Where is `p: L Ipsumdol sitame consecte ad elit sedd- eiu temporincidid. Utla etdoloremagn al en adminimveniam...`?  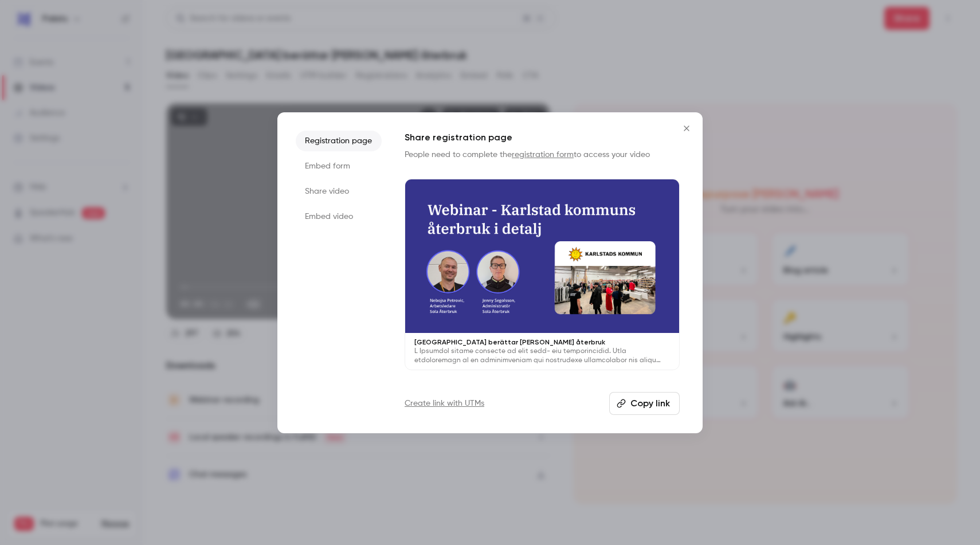 p: L Ipsumdol sitame consecte ad elit sedd- eiu temporincidid. Utla etdoloremagn al en adminimveniam... is located at coordinates (542, 356).